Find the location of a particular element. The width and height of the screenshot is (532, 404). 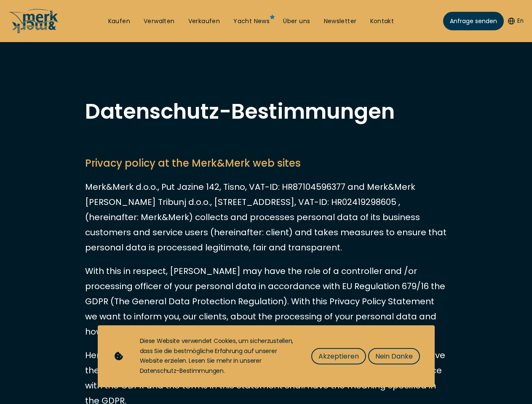

span: Anfrage senden is located at coordinates (474, 21).